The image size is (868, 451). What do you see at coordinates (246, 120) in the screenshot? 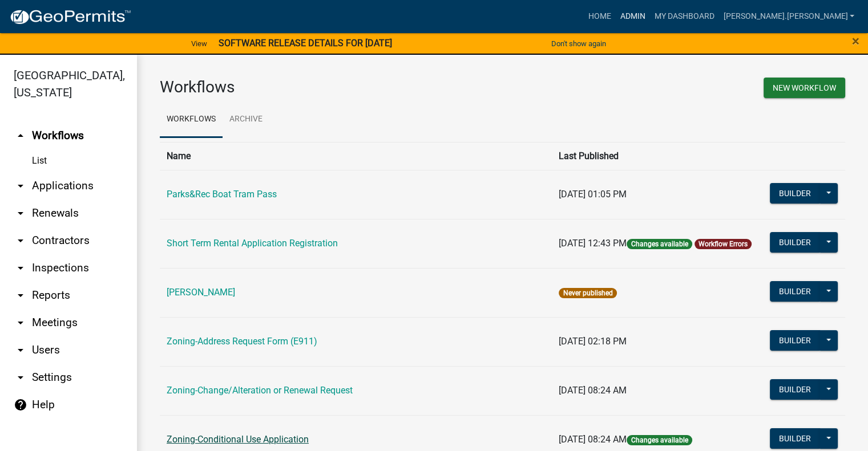
I see `a: Archive` at bounding box center [246, 120].